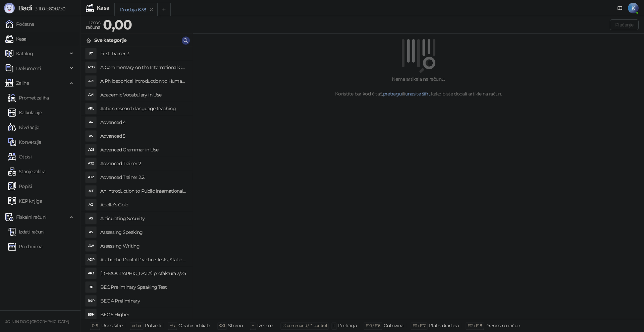 The image size is (644, 332). Describe the element at coordinates (20, 24) in the screenshot. I see `a: Početna` at that location.